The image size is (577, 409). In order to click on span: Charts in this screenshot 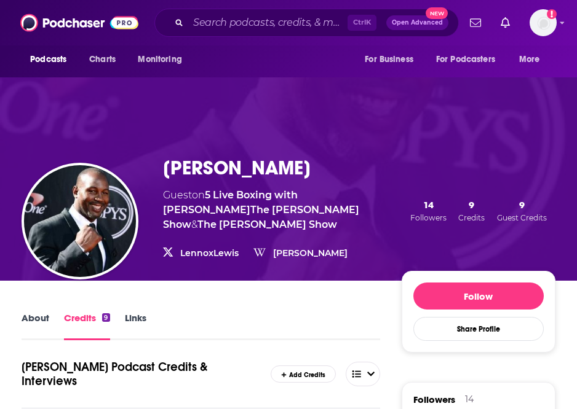, I will do `click(102, 60)`.